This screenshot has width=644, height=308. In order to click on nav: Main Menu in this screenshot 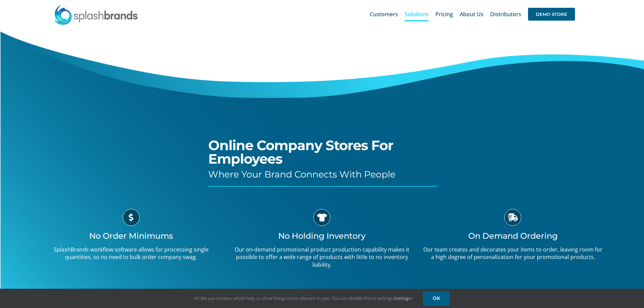, I will do `click(472, 14)`.